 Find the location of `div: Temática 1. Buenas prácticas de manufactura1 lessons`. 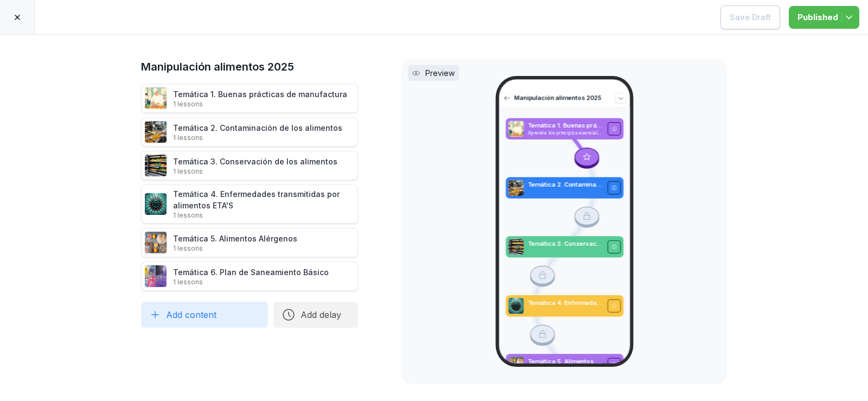

div: Temática 1. Buenas prácticas de manufactura1 lessons is located at coordinates (250, 98).